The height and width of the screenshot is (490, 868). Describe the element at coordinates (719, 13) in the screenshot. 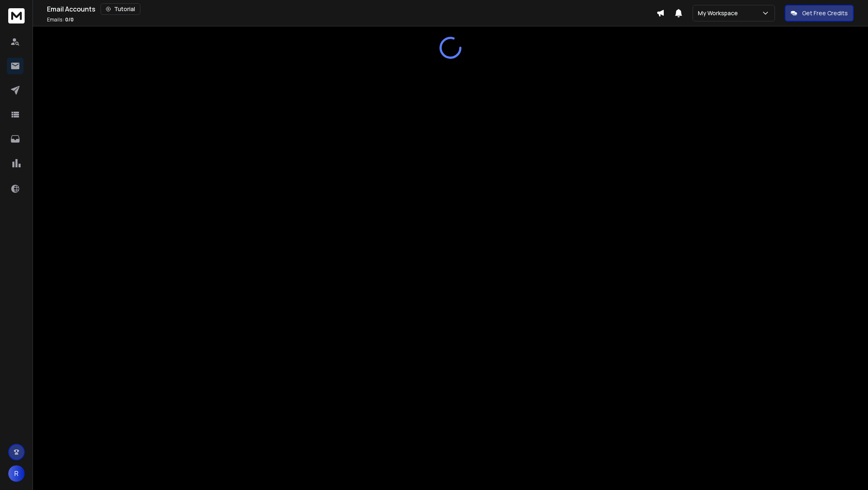

I see `p: My Workspace` at that location.